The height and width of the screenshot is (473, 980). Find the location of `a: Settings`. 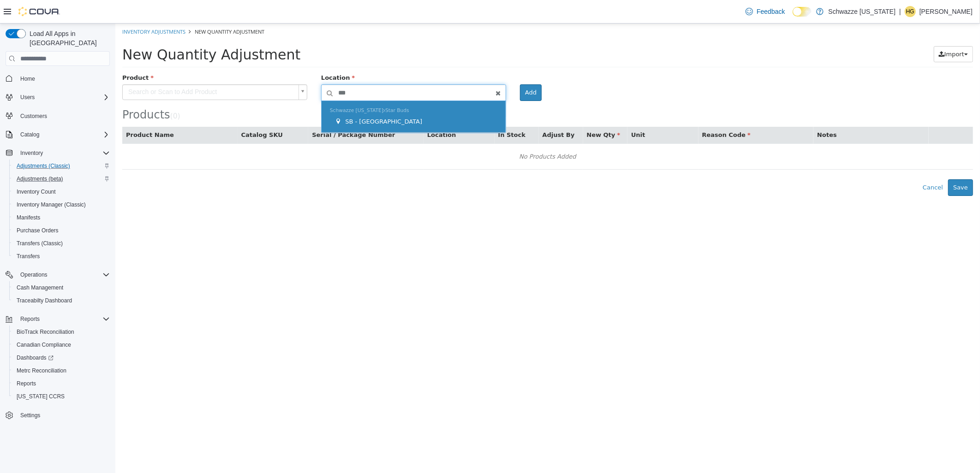

a: Settings is located at coordinates (30, 415).